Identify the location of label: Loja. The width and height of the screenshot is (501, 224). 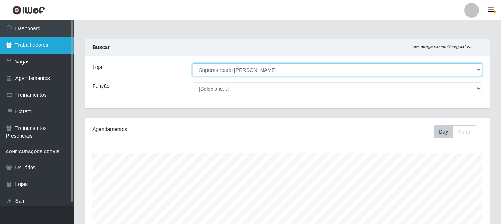
(97, 67).